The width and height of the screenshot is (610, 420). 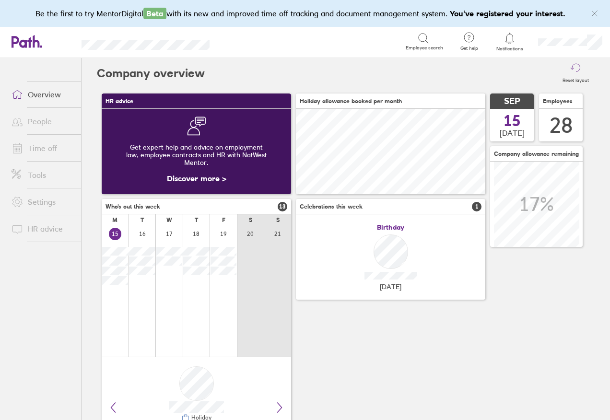 What do you see at coordinates (477, 207) in the screenshot?
I see `span: 1` at bounding box center [477, 207].